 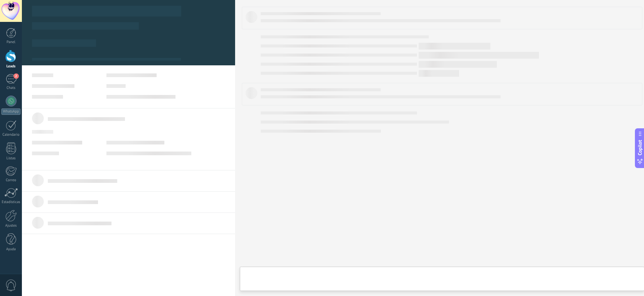 What do you see at coordinates (16, 76) in the screenshot?
I see `span: 2` at bounding box center [16, 76].